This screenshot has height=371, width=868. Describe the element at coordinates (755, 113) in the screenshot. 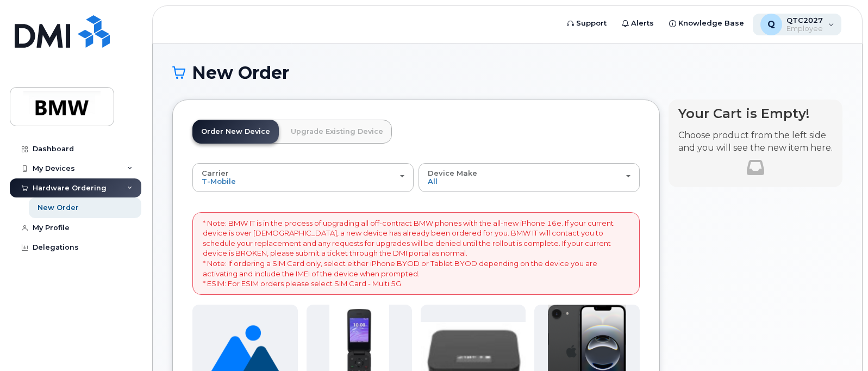

I see `h4: Your Cart is Empty!` at that location.